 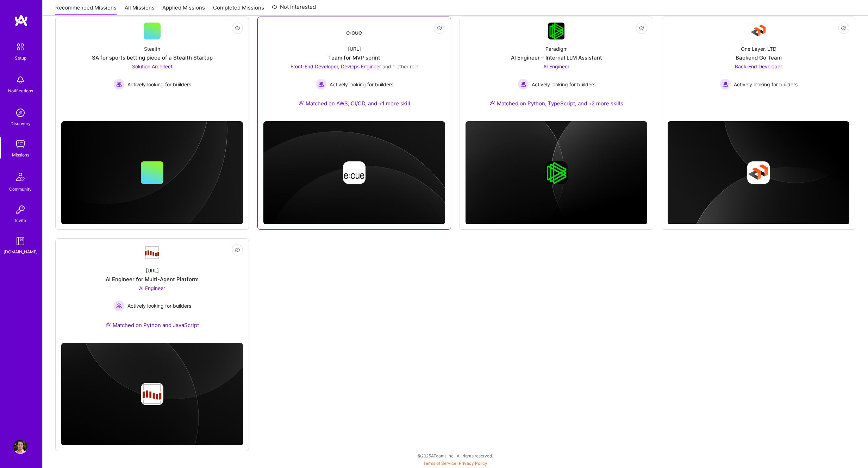 What do you see at coordinates (238, 10) in the screenshot?
I see `a: Completed Missions` at bounding box center [238, 10].